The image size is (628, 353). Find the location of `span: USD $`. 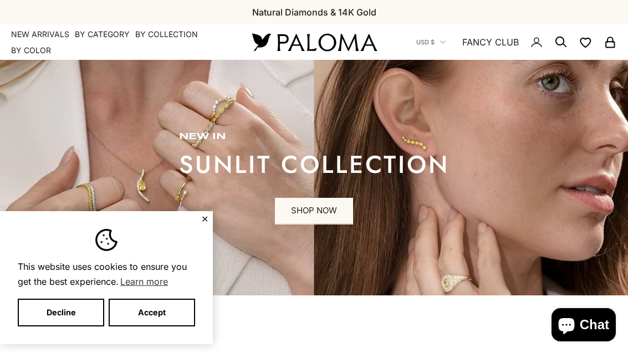

span: USD $ is located at coordinates (425, 42).